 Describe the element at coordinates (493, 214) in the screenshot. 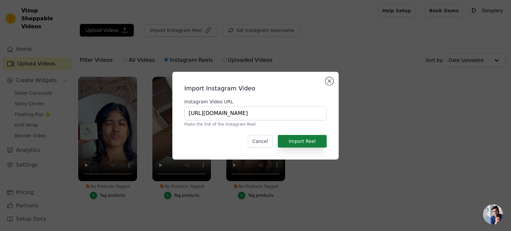

I see `div: Open chat` at that location.